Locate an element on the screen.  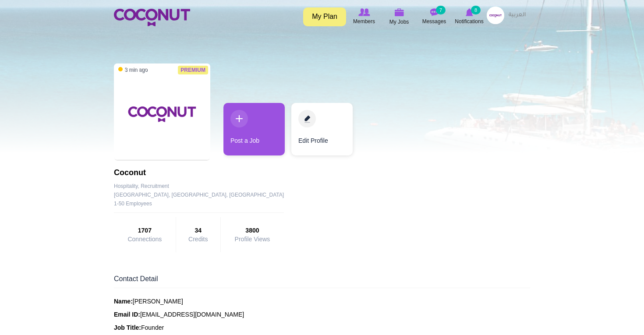
small: 7 is located at coordinates (441, 10).